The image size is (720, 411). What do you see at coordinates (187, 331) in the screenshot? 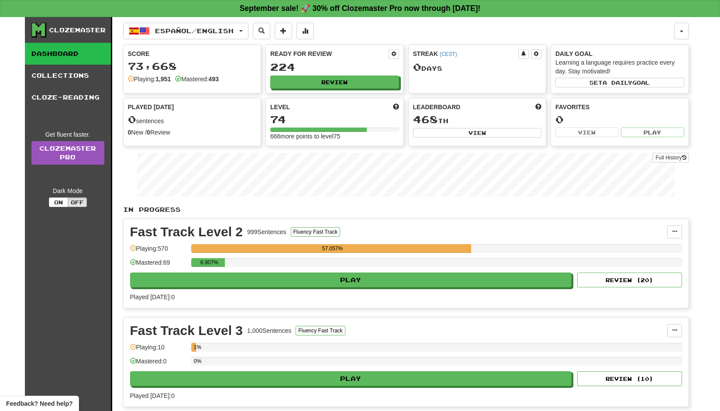
I see `div: Fast Track Level 3` at bounding box center [187, 331].